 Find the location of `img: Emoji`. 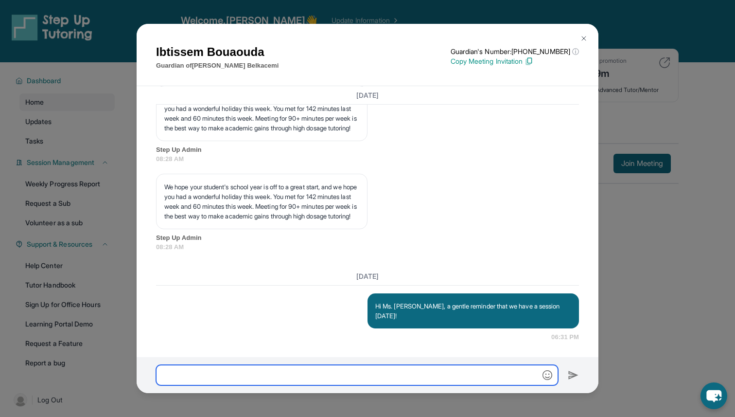

img: Emoji is located at coordinates (547, 375).